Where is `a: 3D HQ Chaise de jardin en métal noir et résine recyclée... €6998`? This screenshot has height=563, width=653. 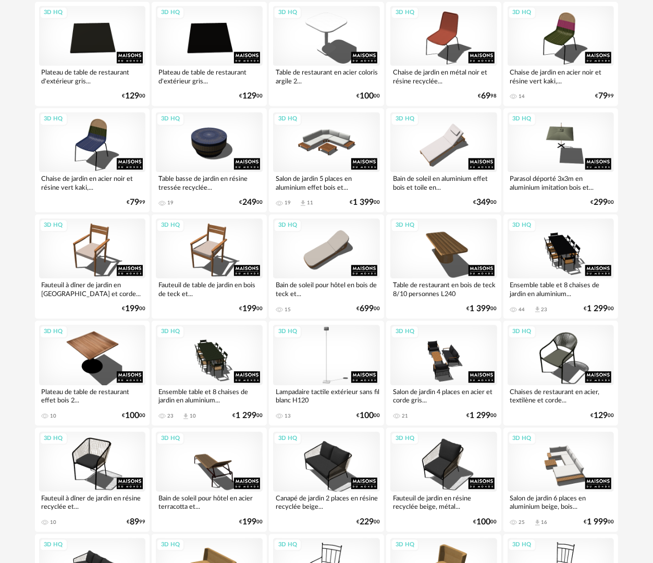 a: 3D HQ Chaise de jardin en métal noir et résine recyclée... €6998 is located at coordinates (444, 54).